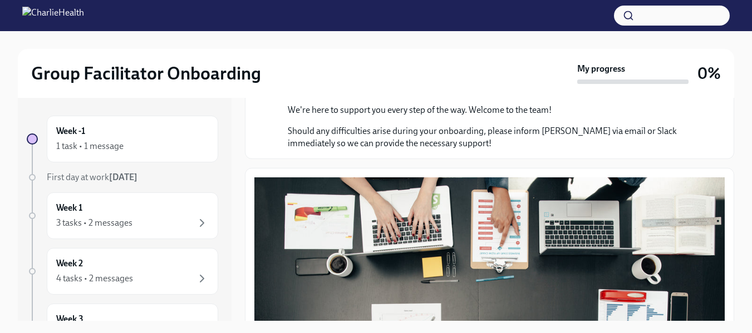  What do you see at coordinates (601, 69) in the screenshot?
I see `strong: My progress` at bounding box center [601, 69].